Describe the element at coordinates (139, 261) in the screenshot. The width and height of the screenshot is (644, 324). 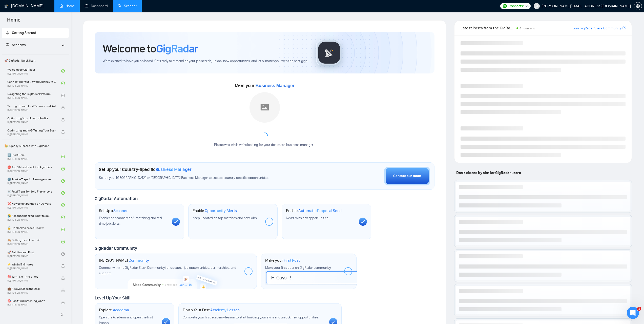
I see `span: Community` at that location.